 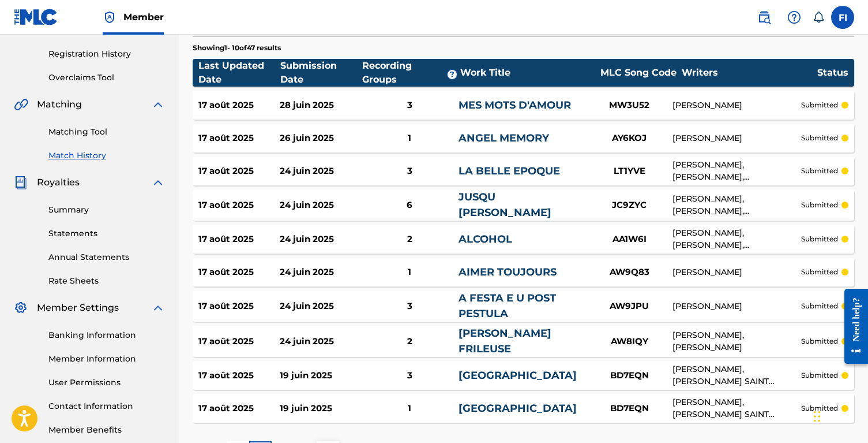 What do you see at coordinates (110, 17) in the screenshot?
I see `img: Top Rightsholder` at bounding box center [110, 17].